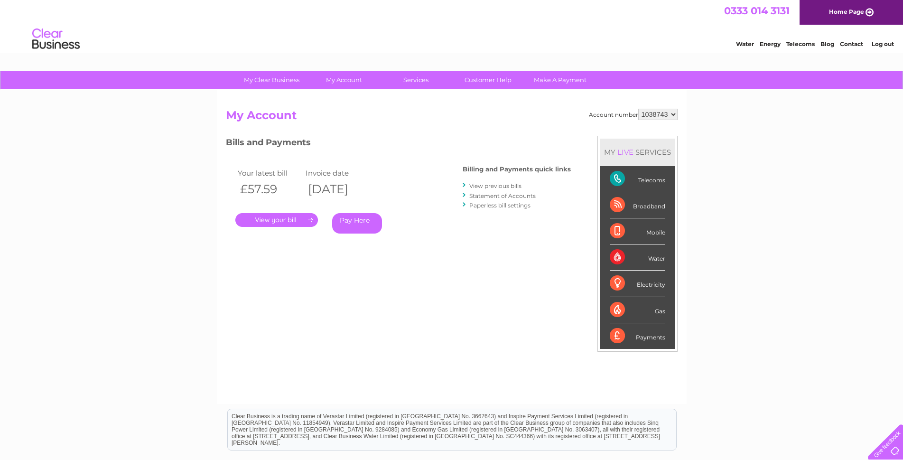  What do you see at coordinates (269, 189) in the screenshot?
I see `th: £57.59` at bounding box center [269, 189].